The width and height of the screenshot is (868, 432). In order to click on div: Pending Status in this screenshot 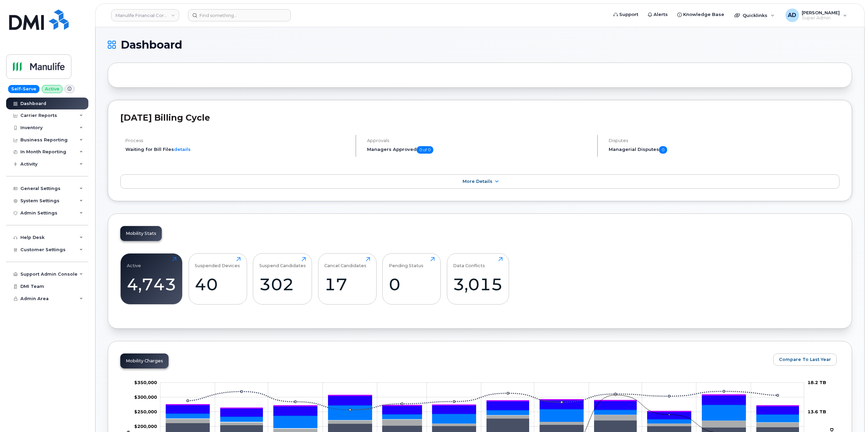, I will do `click(406, 262)`.